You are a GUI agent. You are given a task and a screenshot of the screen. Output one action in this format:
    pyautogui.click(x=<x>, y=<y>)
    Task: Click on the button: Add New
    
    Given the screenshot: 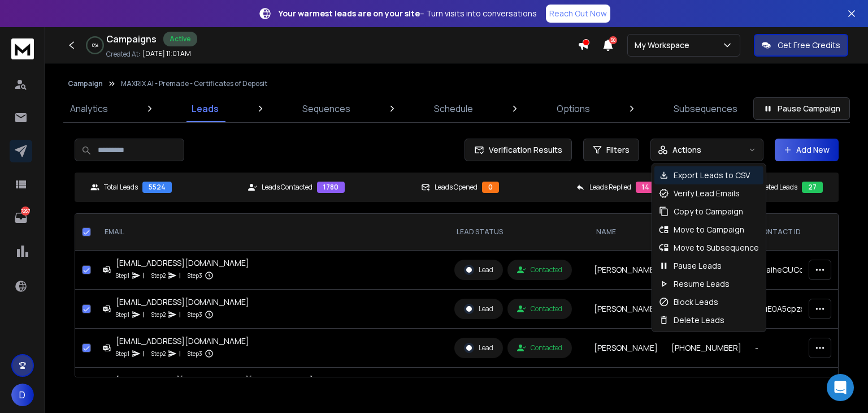 What is the action you would take?
    pyautogui.click(x=806, y=150)
    